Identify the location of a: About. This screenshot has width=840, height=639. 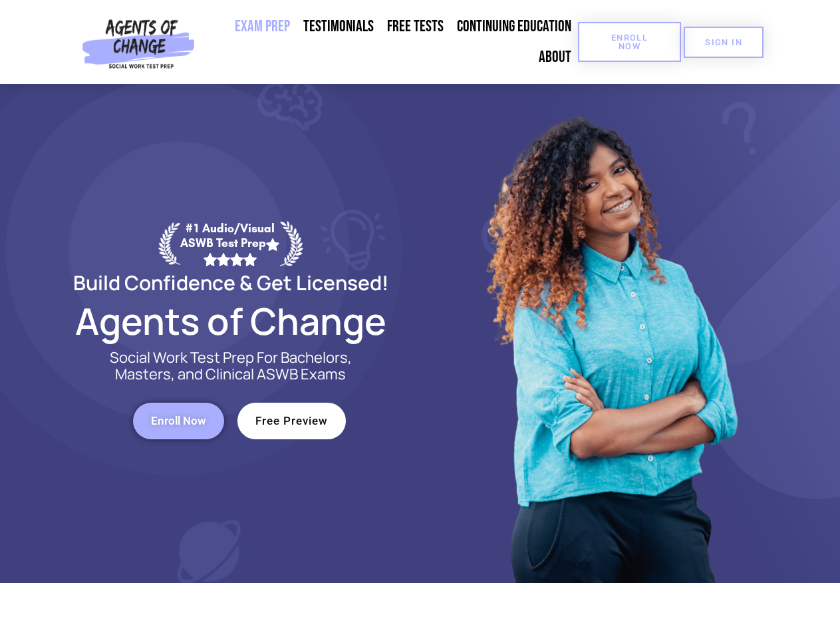
(555, 57).